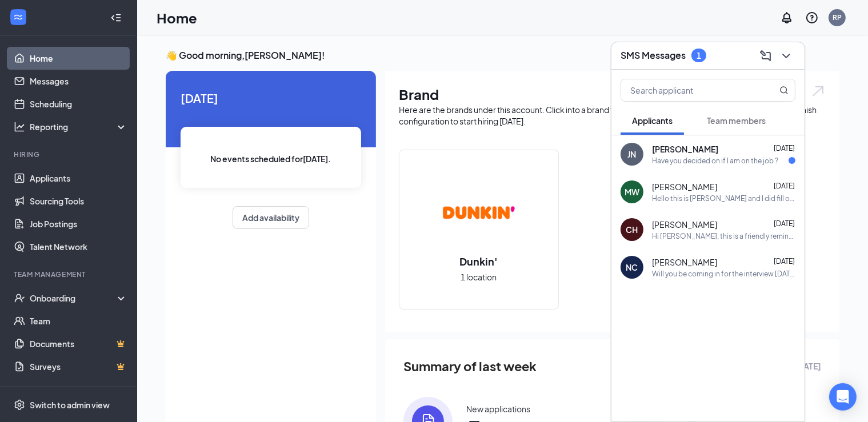  I want to click on svg: QuestionInfo, so click(812, 18).